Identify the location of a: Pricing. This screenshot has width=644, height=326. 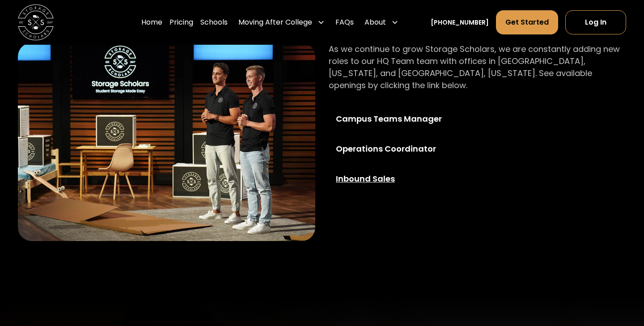
(181, 22).